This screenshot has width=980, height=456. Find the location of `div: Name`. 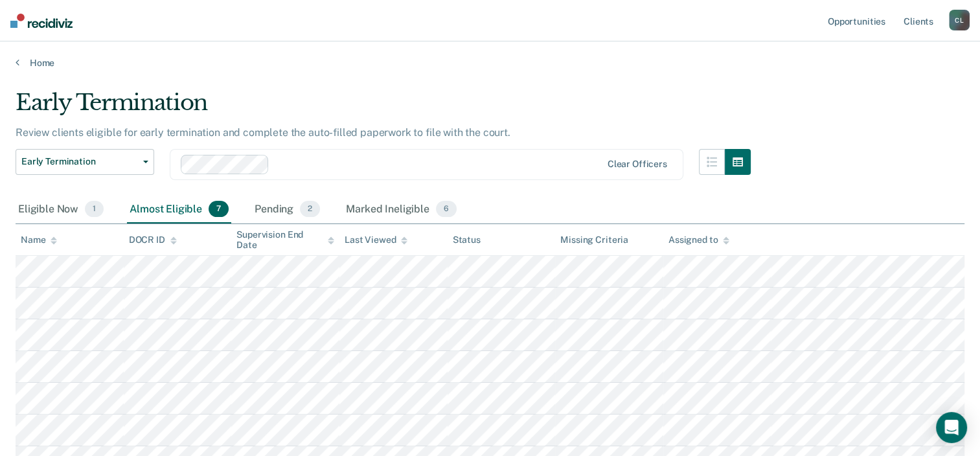

div: Name is located at coordinates (39, 240).